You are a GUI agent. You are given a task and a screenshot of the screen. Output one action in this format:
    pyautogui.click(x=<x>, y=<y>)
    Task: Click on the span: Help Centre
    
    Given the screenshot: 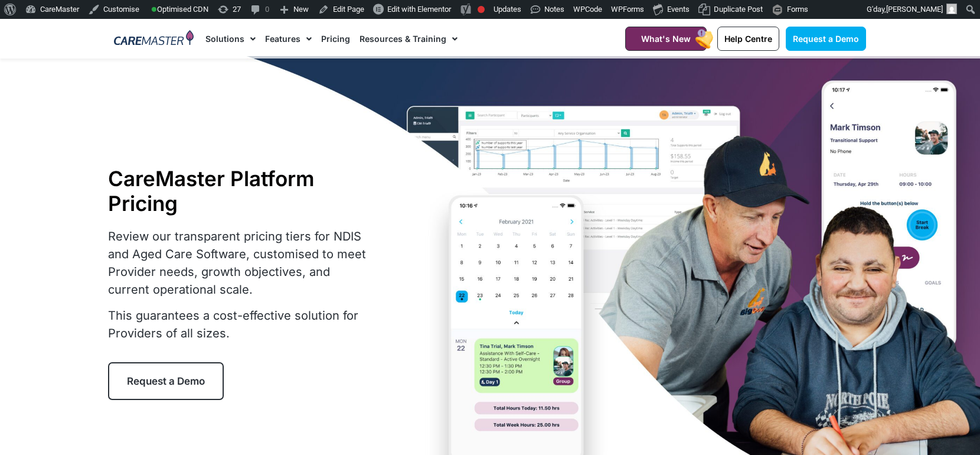 What is the action you would take?
    pyautogui.click(x=748, y=39)
    